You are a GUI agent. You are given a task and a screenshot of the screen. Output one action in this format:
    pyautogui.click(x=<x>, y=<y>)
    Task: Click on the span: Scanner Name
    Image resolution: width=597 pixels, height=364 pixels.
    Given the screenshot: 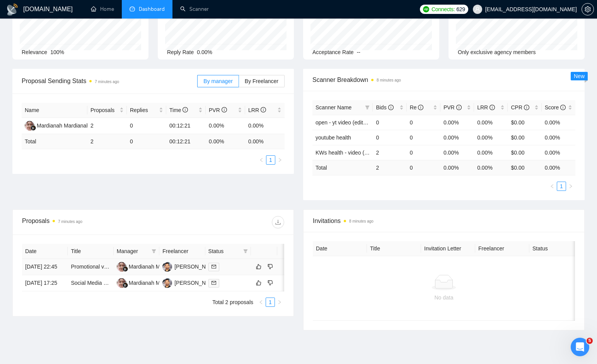 What is the action you would take?
    pyautogui.click(x=333, y=108)
    